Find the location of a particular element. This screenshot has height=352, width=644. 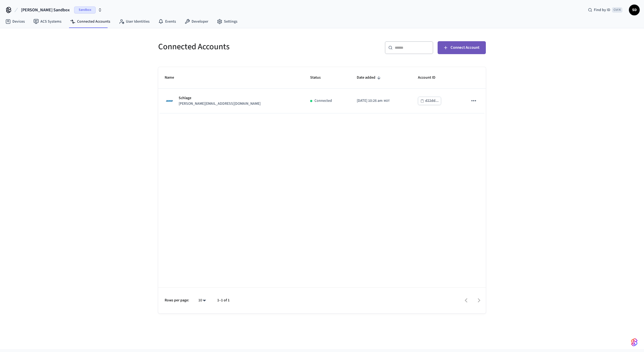

span: Find by ID is located at coordinates (602, 10).